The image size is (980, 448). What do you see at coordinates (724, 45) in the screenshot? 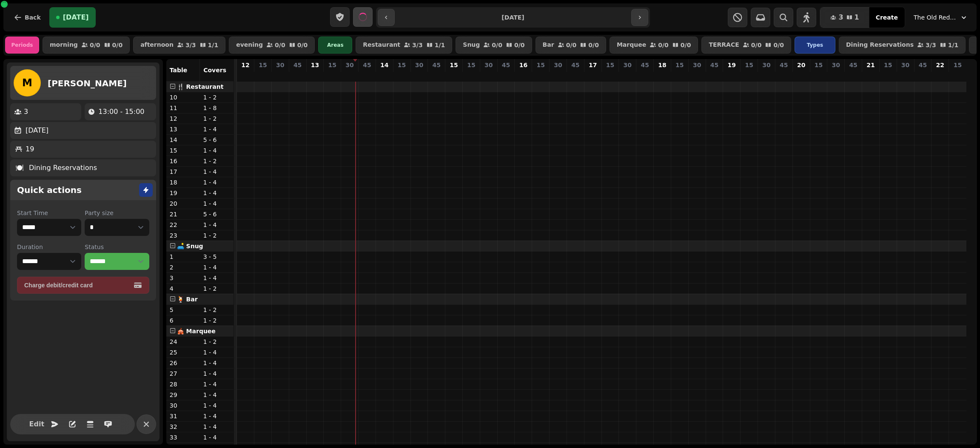
I see `p: TERRACE` at bounding box center [724, 45].